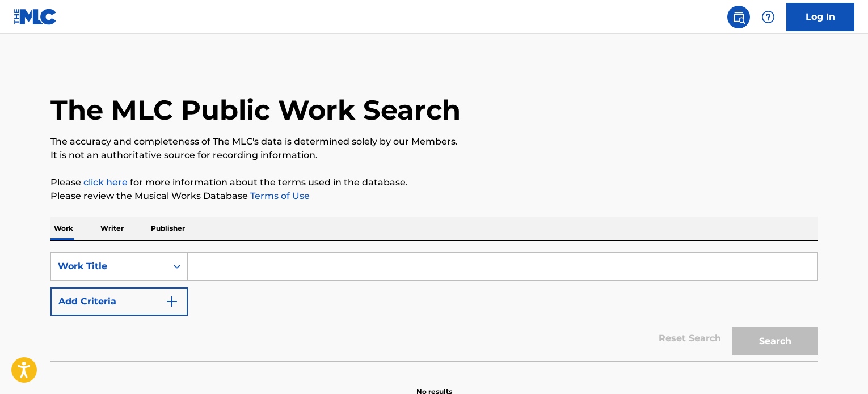 The width and height of the screenshot is (868, 394). I want to click on p: It is not an authoritative source for recording information., so click(434, 155).